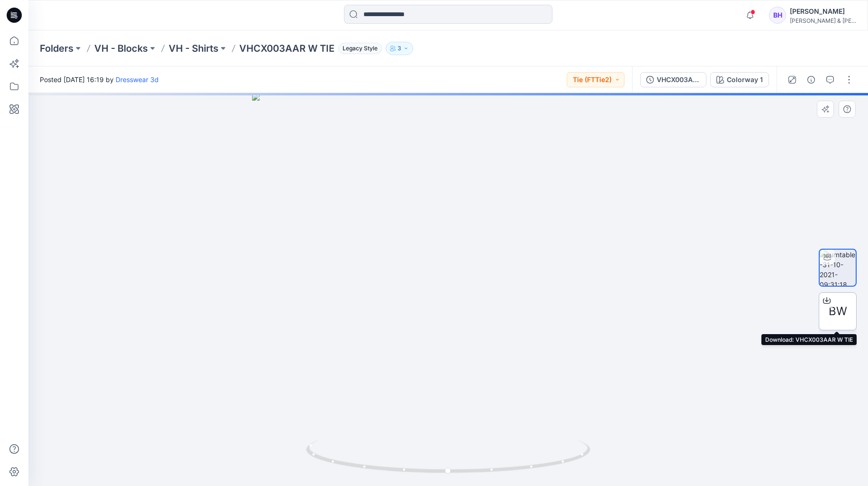 Image resolution: width=868 pixels, height=486 pixels. Describe the element at coordinates (121, 48) in the screenshot. I see `a: VH - Blocks` at that location.